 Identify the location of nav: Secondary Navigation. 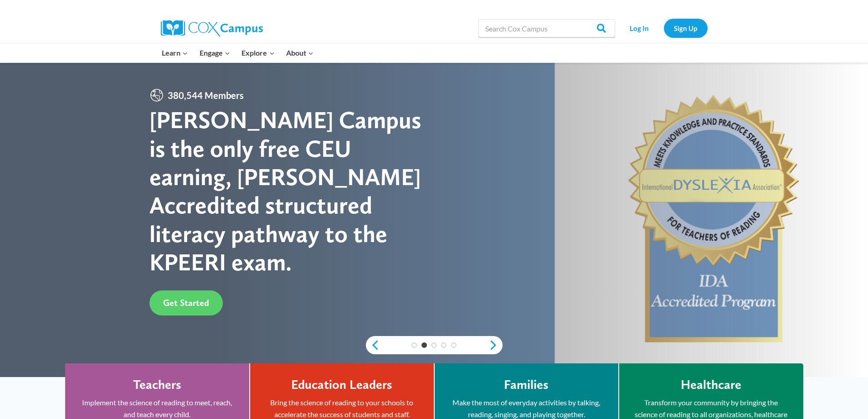
(664, 28).